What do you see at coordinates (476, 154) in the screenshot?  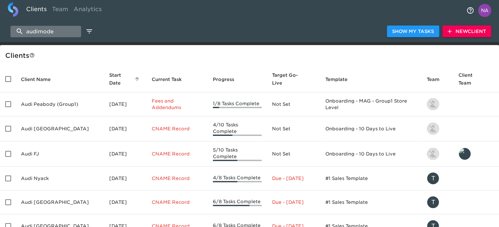 I see `div: leland@roadster.com` at bounding box center [476, 154].